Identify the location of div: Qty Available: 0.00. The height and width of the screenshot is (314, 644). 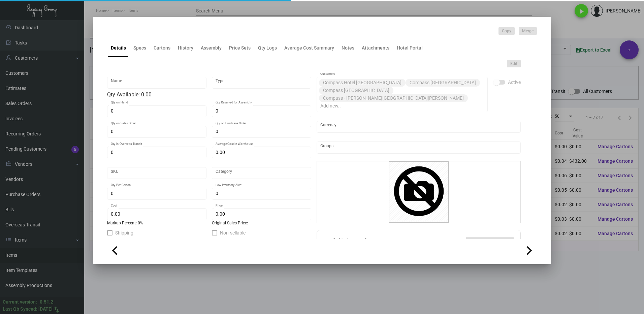
(209, 95).